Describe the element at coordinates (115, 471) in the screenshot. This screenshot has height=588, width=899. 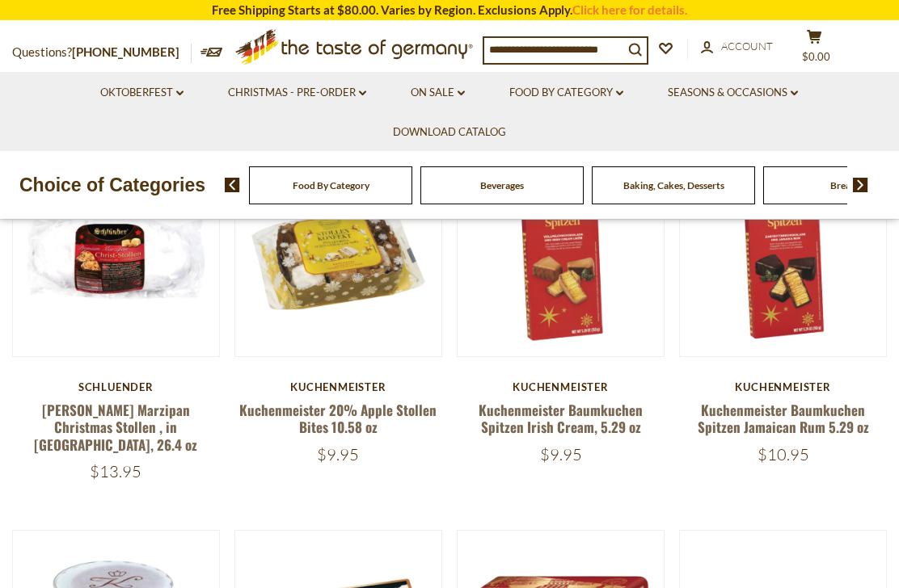
I see `span: $13.95` at that location.